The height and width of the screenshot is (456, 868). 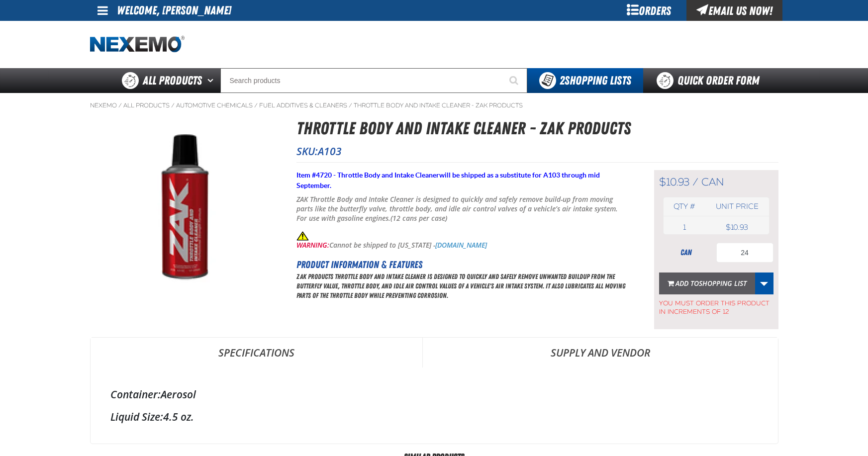 What do you see at coordinates (104, 105) in the screenshot?
I see `a: Nexemo` at bounding box center [104, 105].